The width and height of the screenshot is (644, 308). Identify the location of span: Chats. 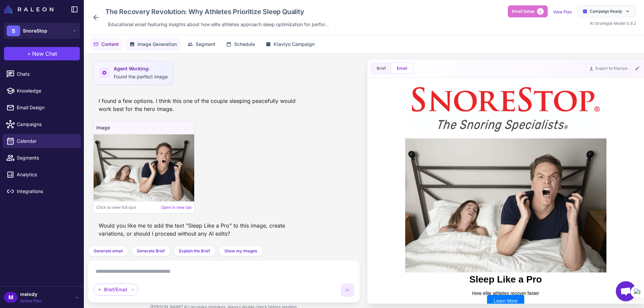
(46, 74).